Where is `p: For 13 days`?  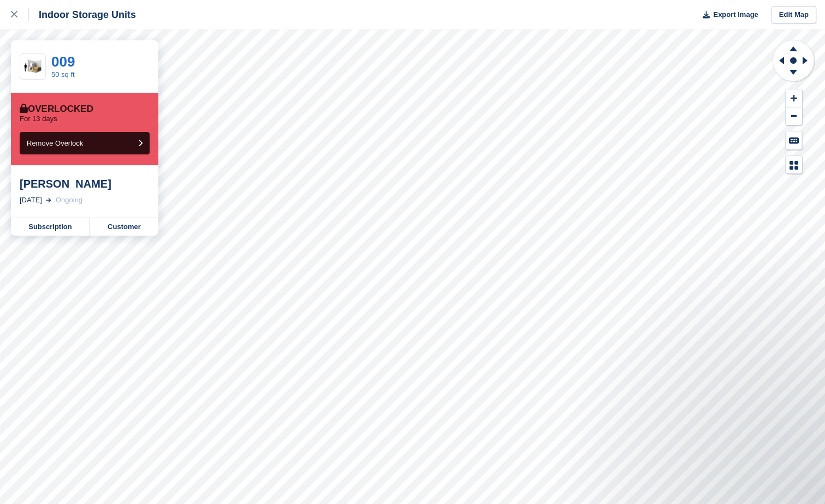 p: For 13 days is located at coordinates (39, 119).